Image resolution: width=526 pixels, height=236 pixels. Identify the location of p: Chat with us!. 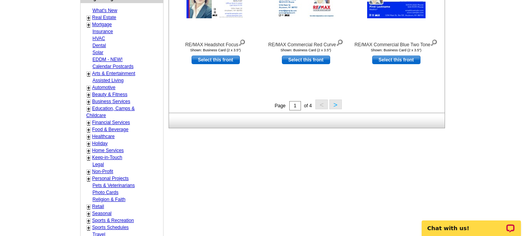
(49, 17).